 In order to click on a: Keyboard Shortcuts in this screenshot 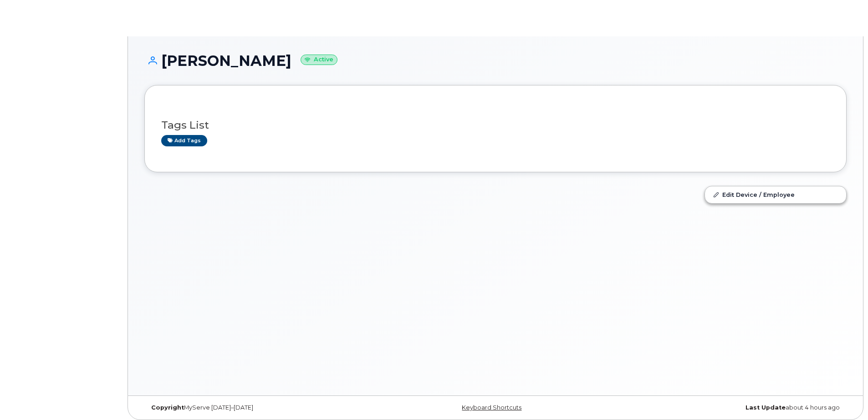, I will do `click(491, 408)`.